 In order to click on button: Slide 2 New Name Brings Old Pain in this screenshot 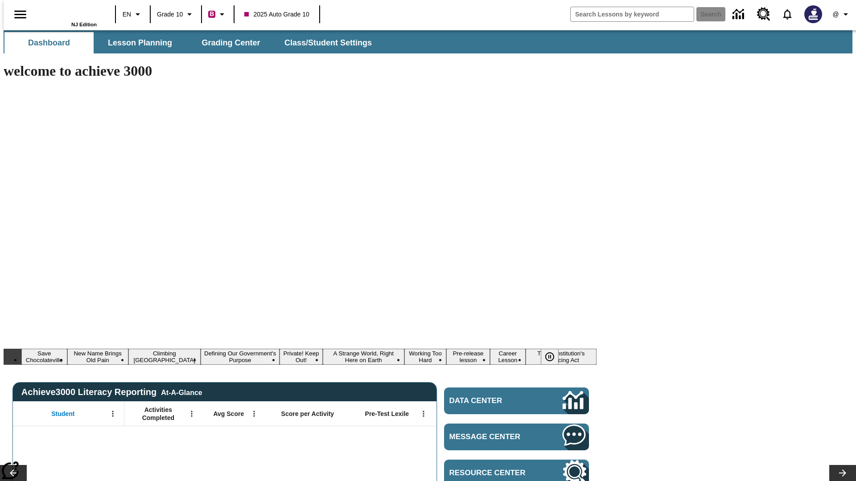, I will do `click(98, 357)`.